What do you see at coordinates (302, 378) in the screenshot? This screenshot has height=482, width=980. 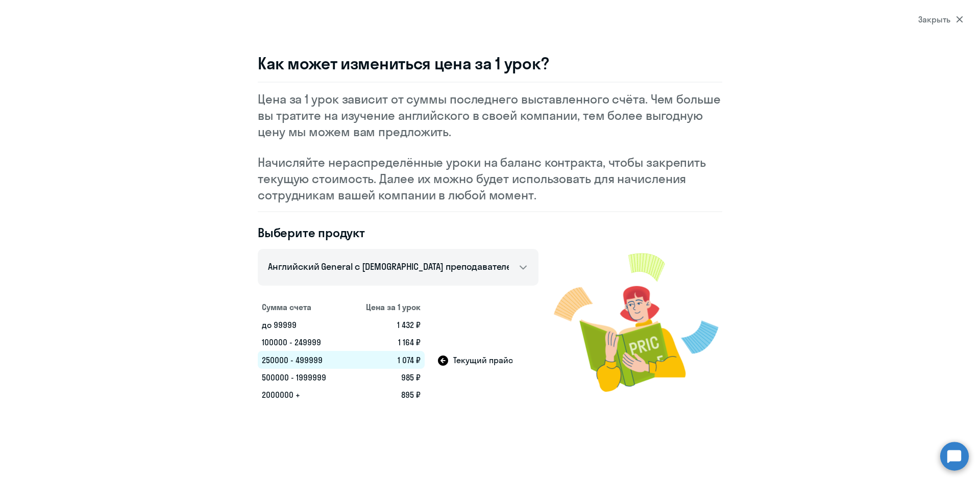 I see `td: 500000 - 1999999` at bounding box center [302, 378].